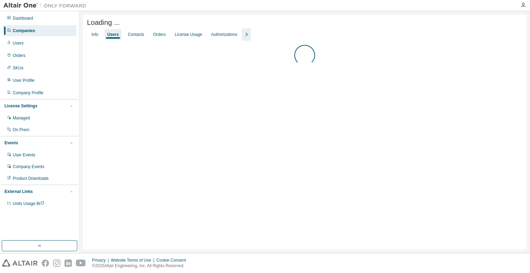  What do you see at coordinates (31, 178) in the screenshot?
I see `div: Product Downloads` at bounding box center [31, 178].